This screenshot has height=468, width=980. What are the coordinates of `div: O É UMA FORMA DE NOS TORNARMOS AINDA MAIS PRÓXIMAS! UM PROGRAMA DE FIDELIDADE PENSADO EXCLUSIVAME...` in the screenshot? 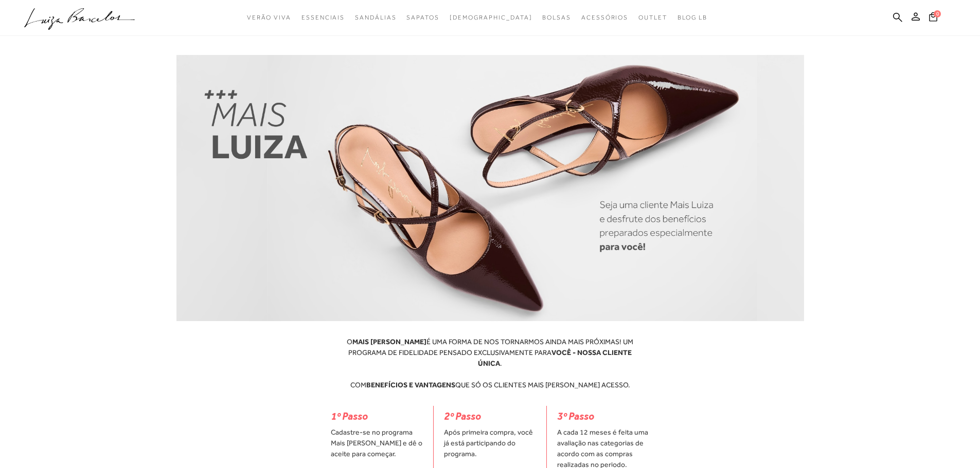 It's located at (490, 363).